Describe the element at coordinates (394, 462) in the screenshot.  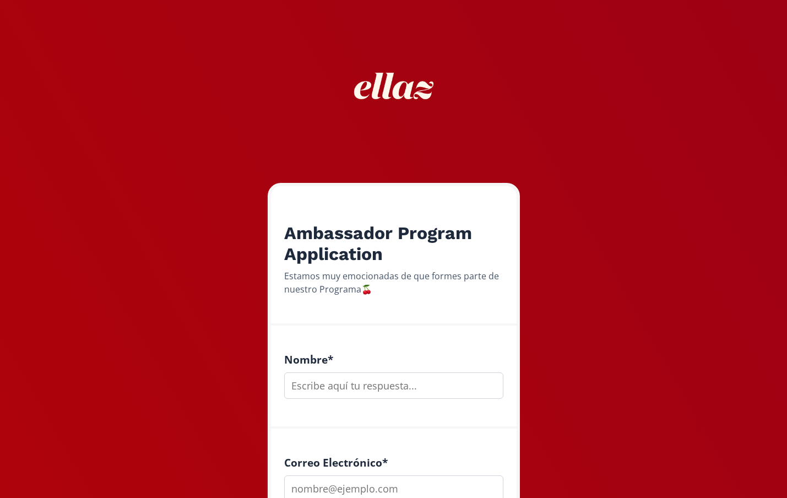
I see `h4: Correo Electrónico *` at that location.